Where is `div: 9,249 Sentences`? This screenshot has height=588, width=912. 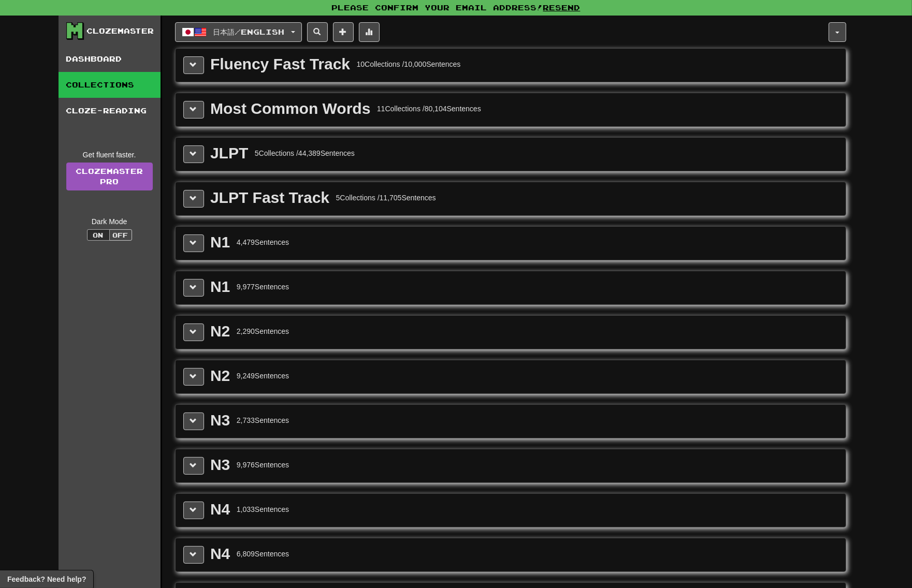
div: 9,249 Sentences is located at coordinates (263, 376).